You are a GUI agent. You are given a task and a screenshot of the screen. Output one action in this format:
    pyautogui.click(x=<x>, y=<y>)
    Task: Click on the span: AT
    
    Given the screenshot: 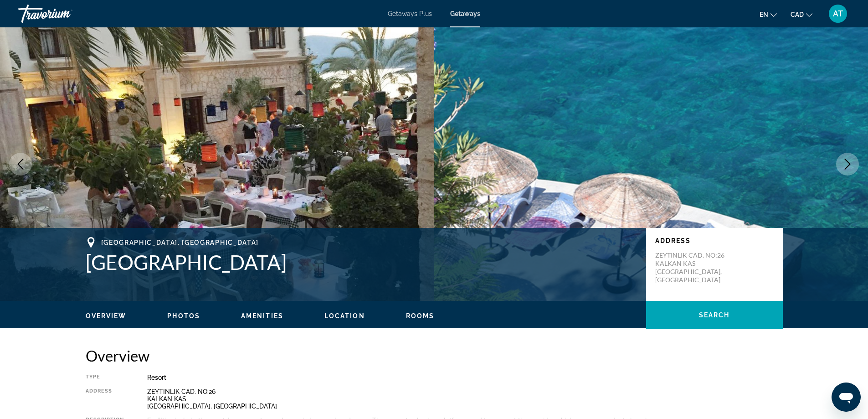 What is the action you would take?
    pyautogui.click(x=837, y=14)
    